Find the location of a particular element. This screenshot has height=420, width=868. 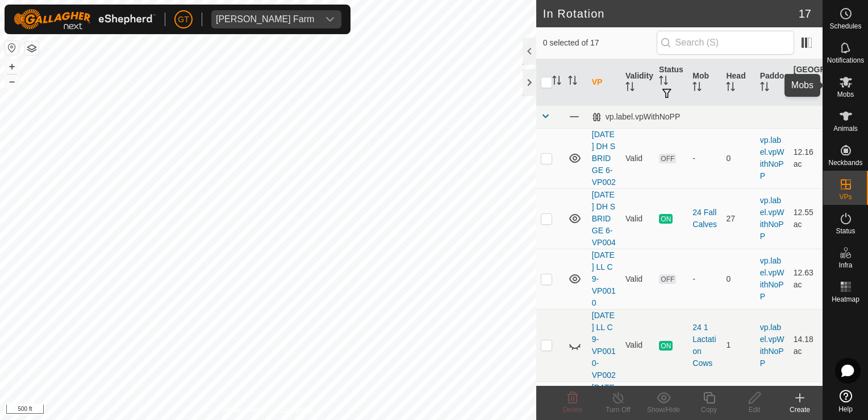

span: Infra is located at coordinates (845, 265).